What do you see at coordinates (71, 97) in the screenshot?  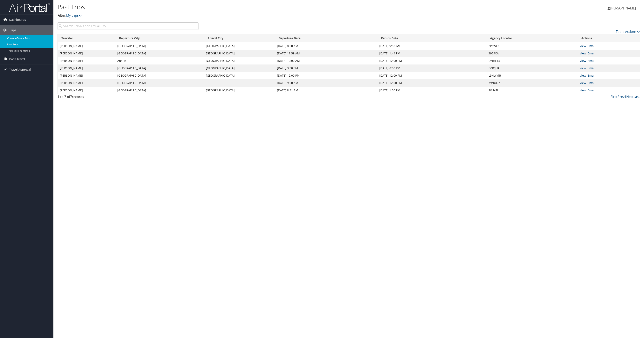 I see `span: 7` at bounding box center [71, 97].